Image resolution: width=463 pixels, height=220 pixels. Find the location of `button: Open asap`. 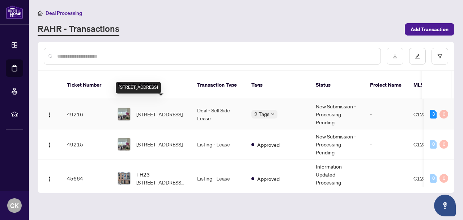

button: Open asap is located at coordinates (445, 205).